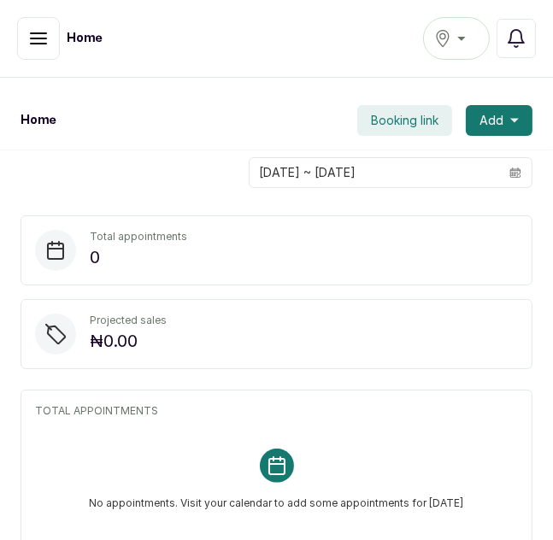 This screenshot has width=553, height=540. Describe the element at coordinates (128, 341) in the screenshot. I see `p: ₦0.00` at that location.